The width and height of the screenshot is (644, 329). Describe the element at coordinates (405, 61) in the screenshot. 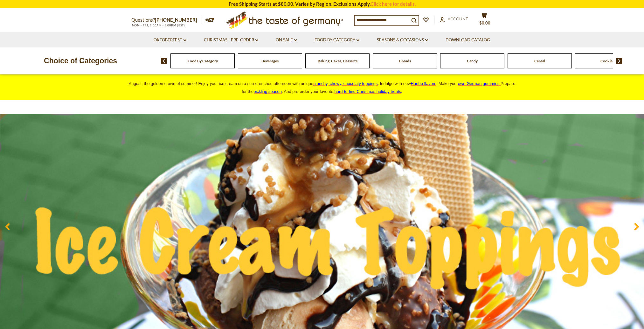

I see `a: Breads` at that location.